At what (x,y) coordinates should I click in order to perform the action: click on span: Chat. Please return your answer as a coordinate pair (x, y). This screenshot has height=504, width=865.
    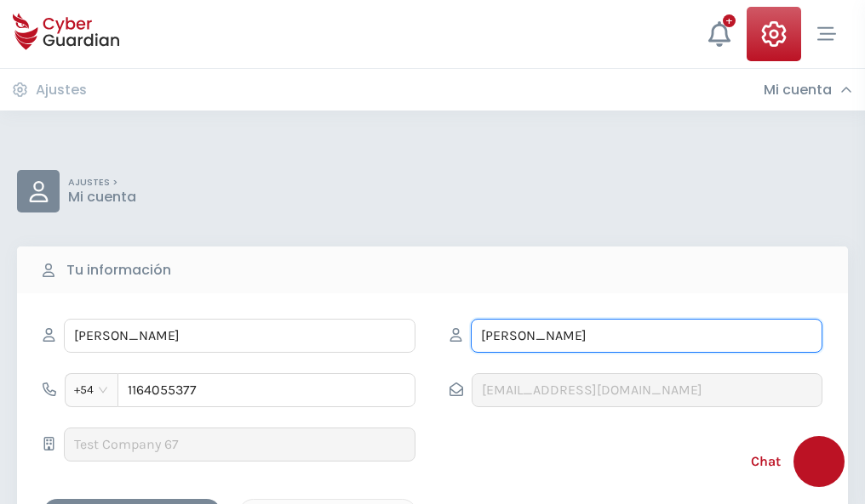
    Looking at the image, I should click on (766, 461).